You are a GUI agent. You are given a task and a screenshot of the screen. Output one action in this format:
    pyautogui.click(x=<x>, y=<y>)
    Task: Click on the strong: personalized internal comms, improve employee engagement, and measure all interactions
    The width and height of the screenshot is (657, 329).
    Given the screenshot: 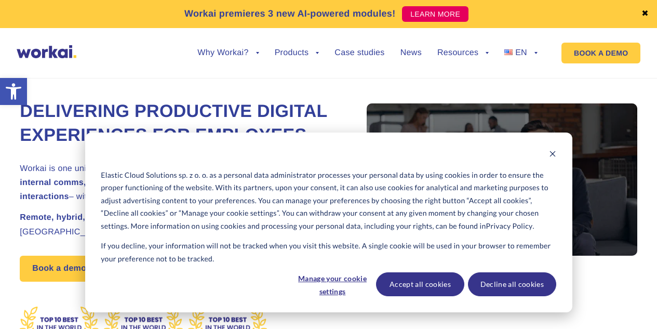 What is the action you would take?
    pyautogui.click(x=178, y=182)
    